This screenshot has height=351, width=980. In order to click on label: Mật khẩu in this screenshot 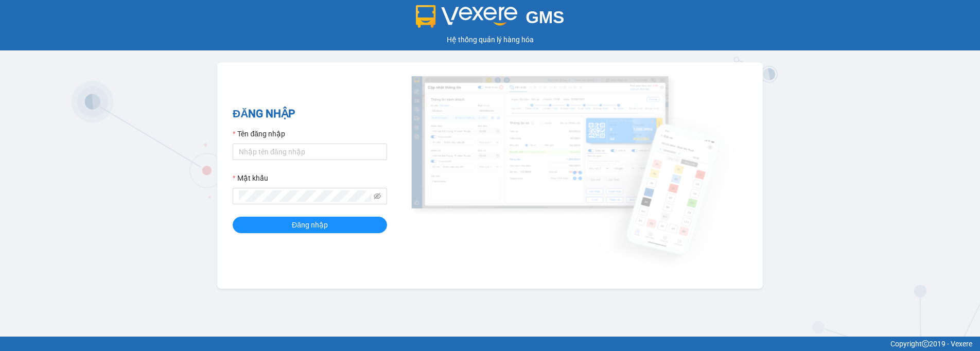, I will do `click(250, 178)`.